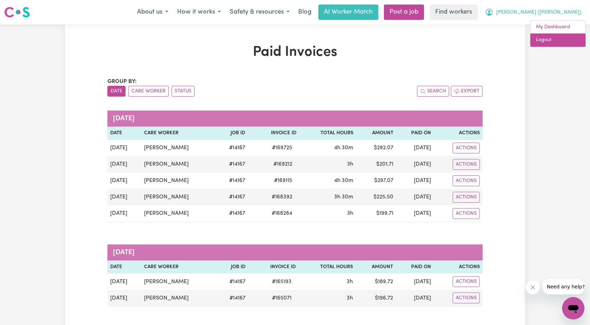 This screenshot has height=325, width=590. What do you see at coordinates (404, 12) in the screenshot?
I see `a: Post a job` at bounding box center [404, 12].